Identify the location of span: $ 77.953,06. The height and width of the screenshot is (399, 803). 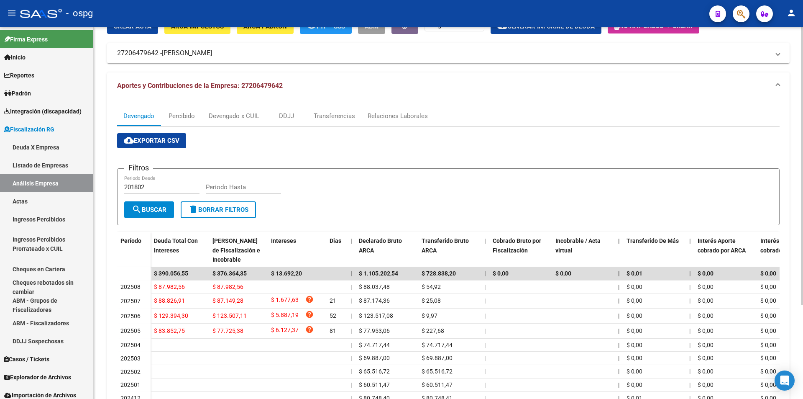
(374, 330).